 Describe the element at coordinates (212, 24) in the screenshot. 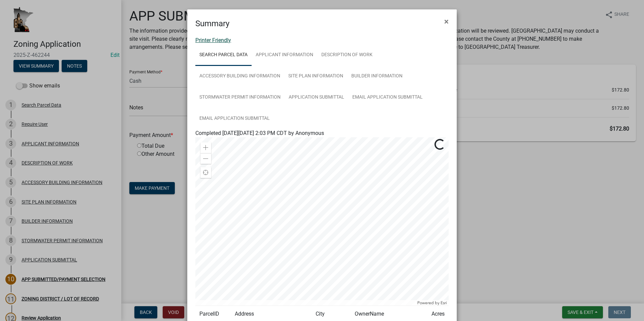

I see `h4: Summary` at that location.